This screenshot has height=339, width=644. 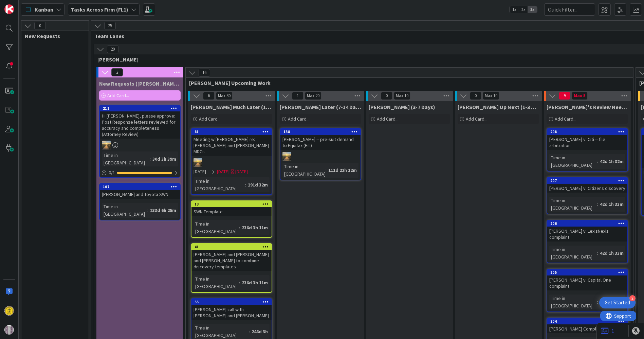 I want to click on span: 20, so click(x=113, y=49).